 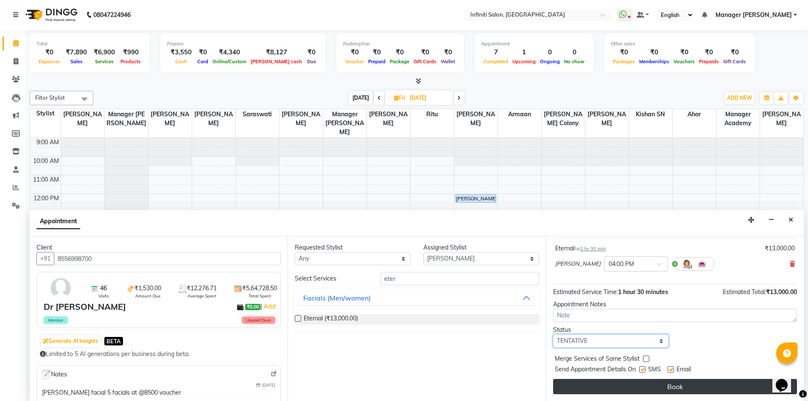 What do you see at coordinates (611, 330) in the screenshot?
I see `div: Status` at bounding box center [611, 330].